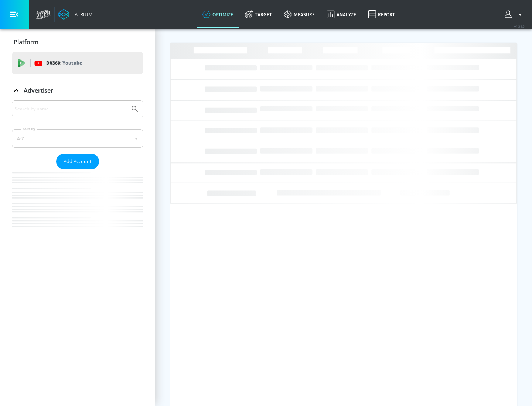 Image resolution: width=532 pixels, height=406 pixels. I want to click on input: Search by name, so click(70, 109).